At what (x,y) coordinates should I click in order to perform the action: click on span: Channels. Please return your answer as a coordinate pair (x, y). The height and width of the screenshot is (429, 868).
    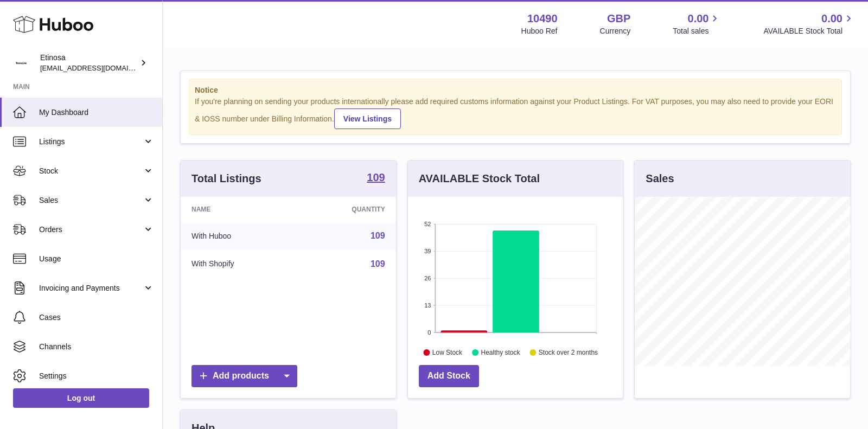
    Looking at the image, I should click on (97, 347).